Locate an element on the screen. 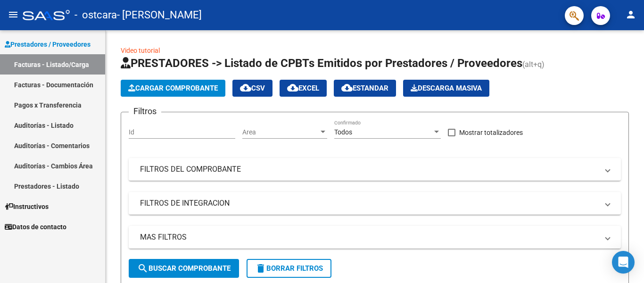 The height and width of the screenshot is (283, 644). span: Todos is located at coordinates (344, 132).